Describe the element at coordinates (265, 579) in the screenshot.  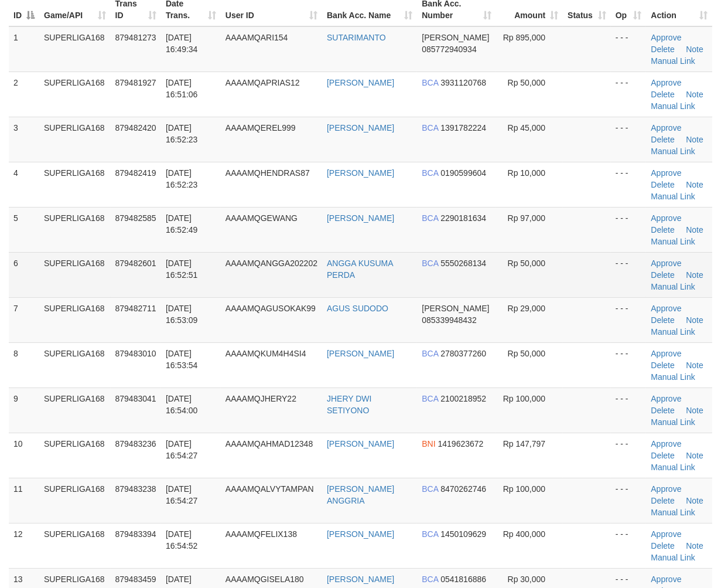
I see `span: AAAAMQGISELA180` at that location.